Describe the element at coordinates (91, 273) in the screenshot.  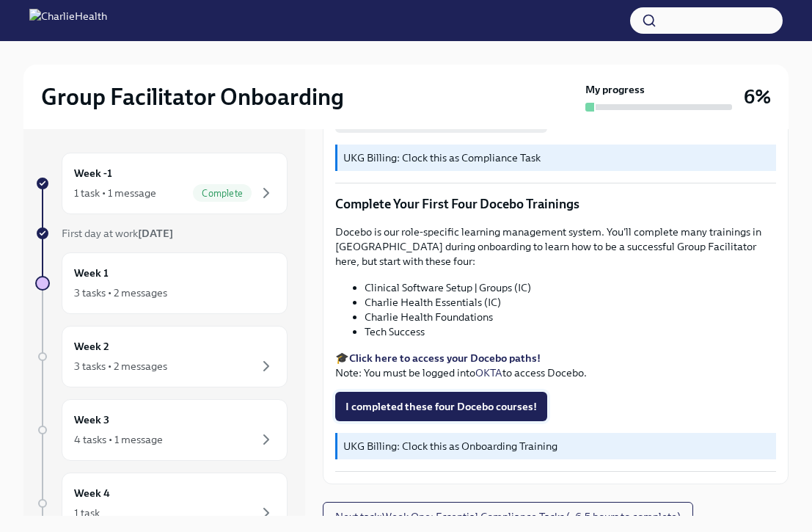
I see `h6: Week 1` at that location.